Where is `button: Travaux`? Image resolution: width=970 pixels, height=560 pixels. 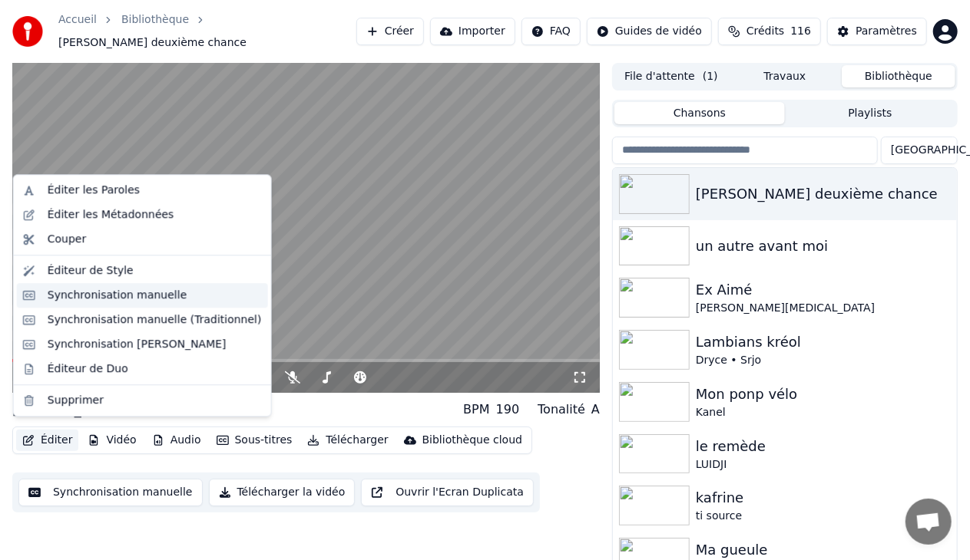 button: Travaux is located at coordinates (785, 76).